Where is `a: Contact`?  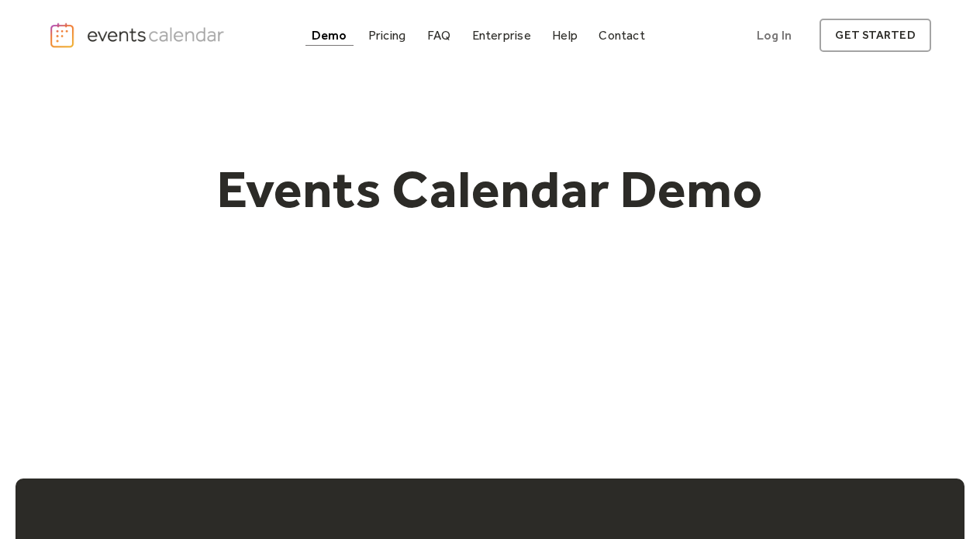 a: Contact is located at coordinates (622, 35).